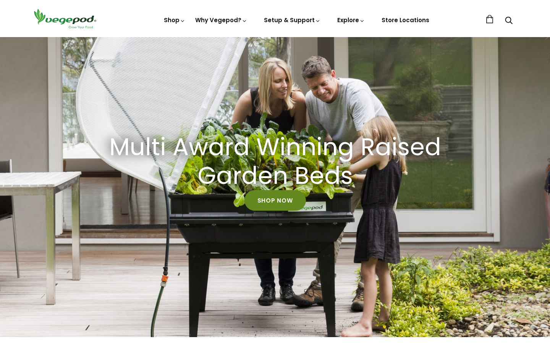  What do you see at coordinates (351, 20) in the screenshot?
I see `a: Explore` at bounding box center [351, 20].